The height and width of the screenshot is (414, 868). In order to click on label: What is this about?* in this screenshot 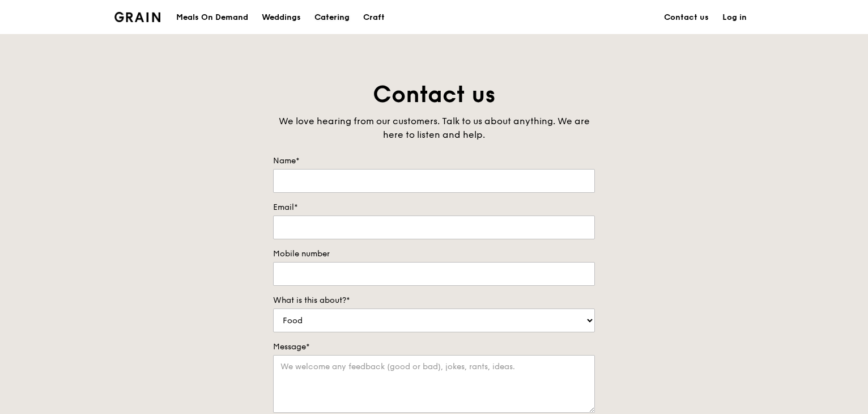, I will do `click(434, 301)`.